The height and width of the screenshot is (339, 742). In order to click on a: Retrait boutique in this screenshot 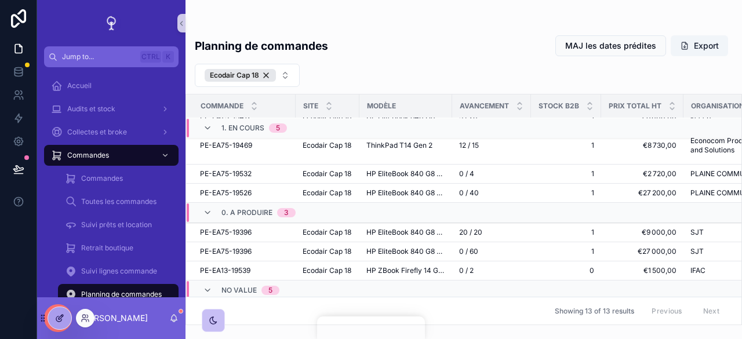, I will do `click(118, 248)`.